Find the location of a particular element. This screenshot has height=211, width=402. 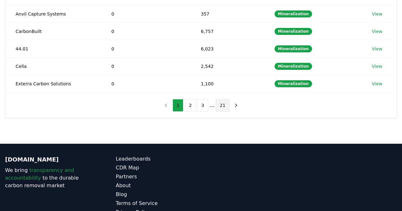

td: 2,542 is located at coordinates (228, 66).